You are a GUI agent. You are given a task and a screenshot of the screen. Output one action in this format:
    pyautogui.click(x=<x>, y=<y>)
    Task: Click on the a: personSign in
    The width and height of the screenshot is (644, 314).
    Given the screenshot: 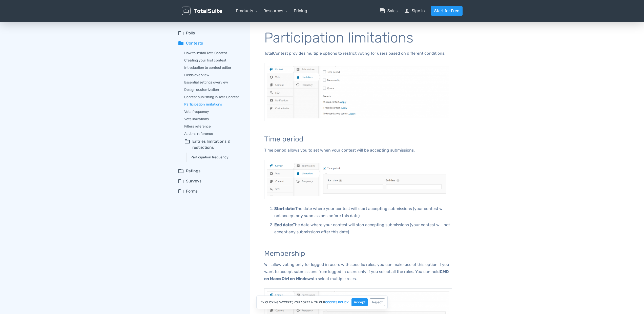 What is the action you would take?
    pyautogui.click(x=414, y=11)
    